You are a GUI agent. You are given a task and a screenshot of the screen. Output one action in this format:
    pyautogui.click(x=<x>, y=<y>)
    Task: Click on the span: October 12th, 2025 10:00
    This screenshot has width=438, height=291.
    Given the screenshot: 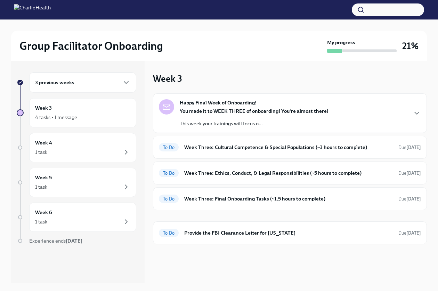 What is the action you would take?
    pyautogui.click(x=410, y=199)
    